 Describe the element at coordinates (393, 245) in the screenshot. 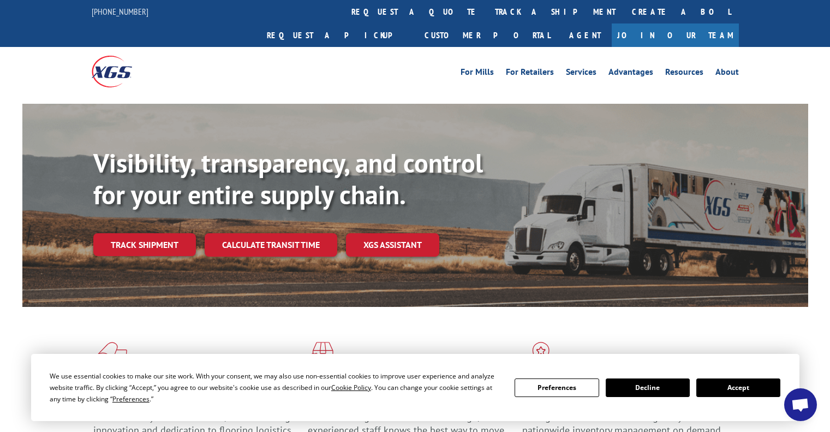

I see `a: XGS ASSISTANT` at that location.